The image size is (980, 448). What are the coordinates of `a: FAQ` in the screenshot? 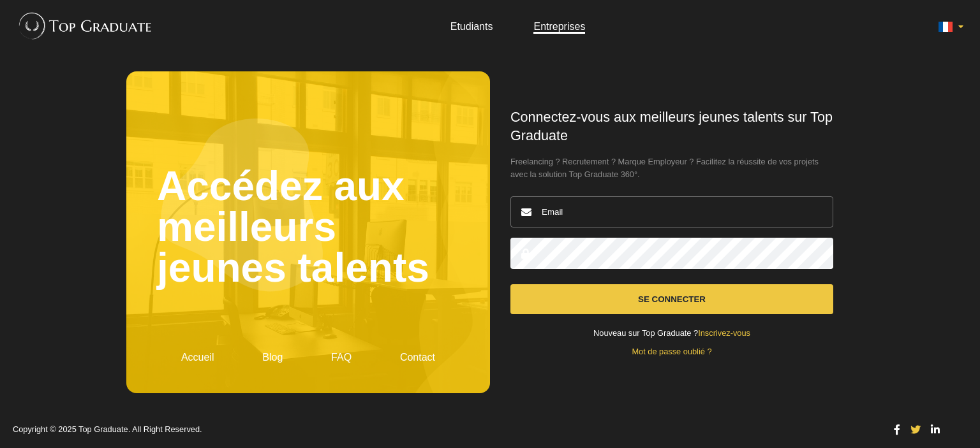 It's located at (342, 357).